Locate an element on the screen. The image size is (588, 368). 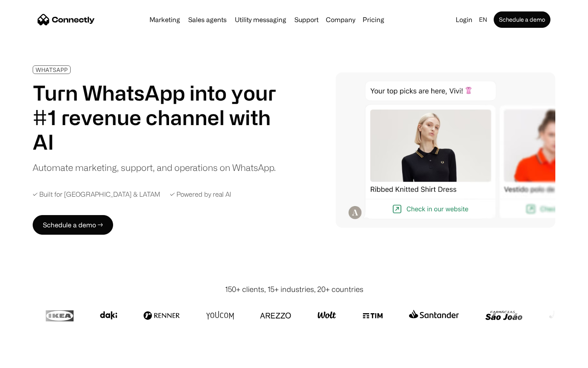
ul: Language list is located at coordinates (33, 359).